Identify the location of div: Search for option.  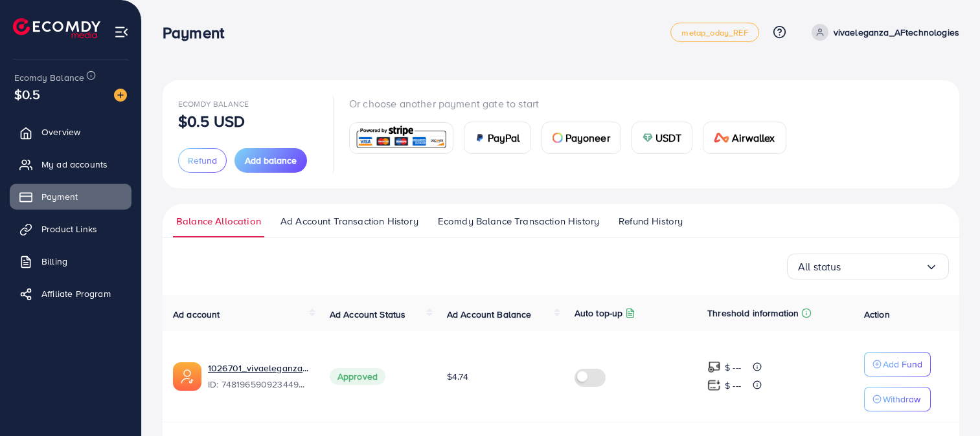
(868, 266).